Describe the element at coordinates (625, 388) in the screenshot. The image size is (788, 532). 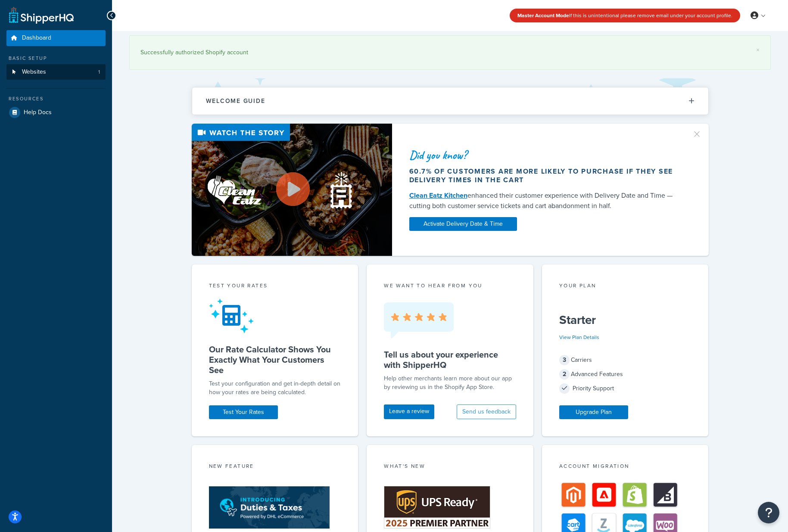
I see `div: Priority Support` at that location.